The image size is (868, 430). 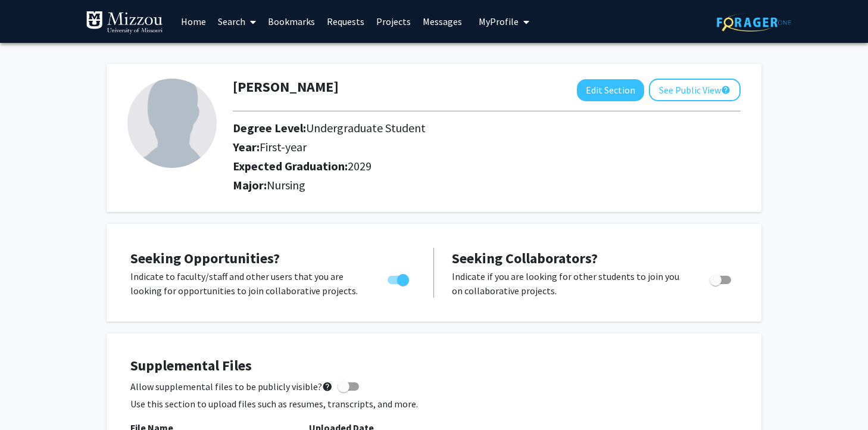 I want to click on img: Profile Picture, so click(x=172, y=123).